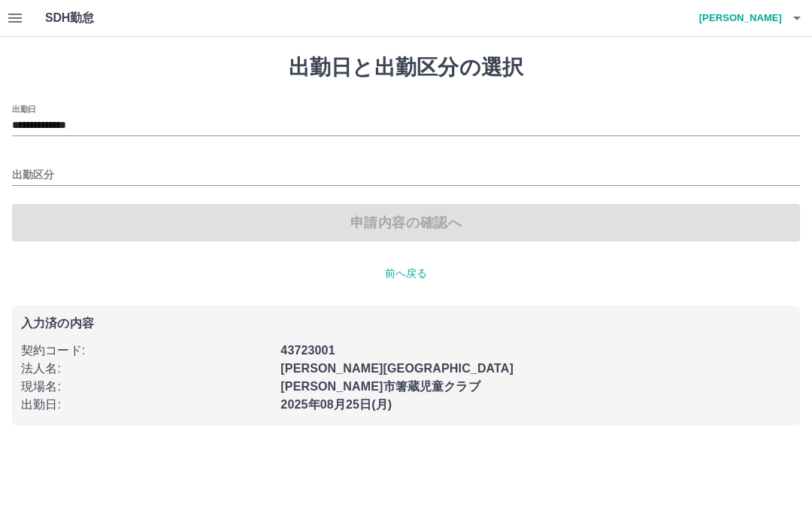 The image size is (812, 532). Describe the element at coordinates (146, 369) in the screenshot. I see `p: 法人名 :` at that location.